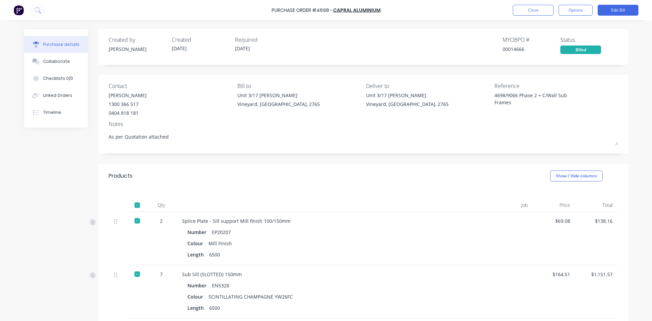 The height and width of the screenshot is (321, 652). Describe the element at coordinates (19, 10) in the screenshot. I see `img: Factory` at that location.